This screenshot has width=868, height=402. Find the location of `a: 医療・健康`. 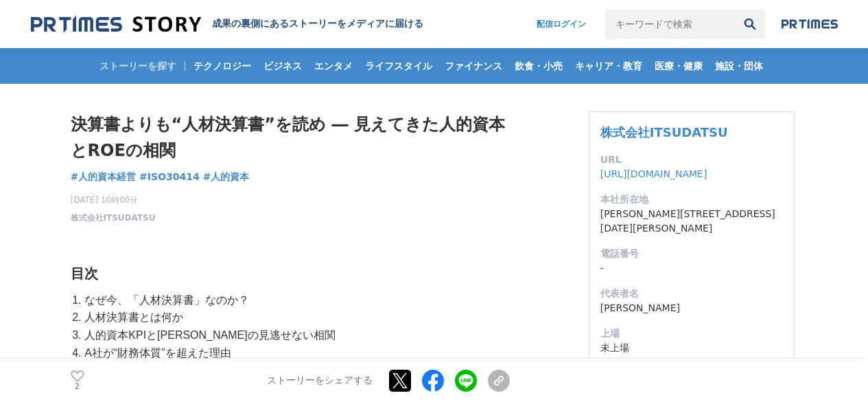

a: 医療・健康 is located at coordinates (679, 66).